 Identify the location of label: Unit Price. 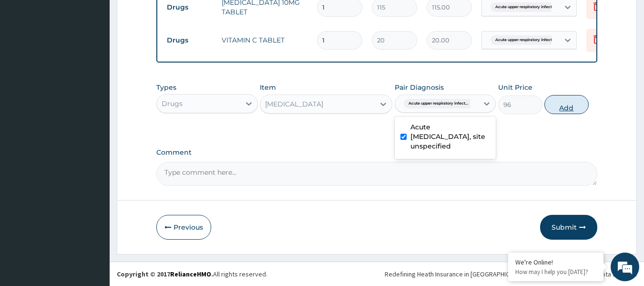
(516, 87).